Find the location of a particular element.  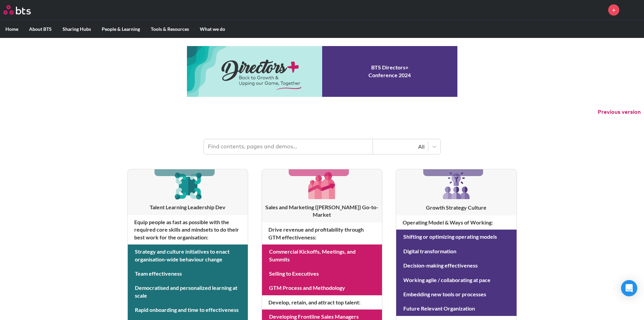

a: Go home is located at coordinates (24, 10).